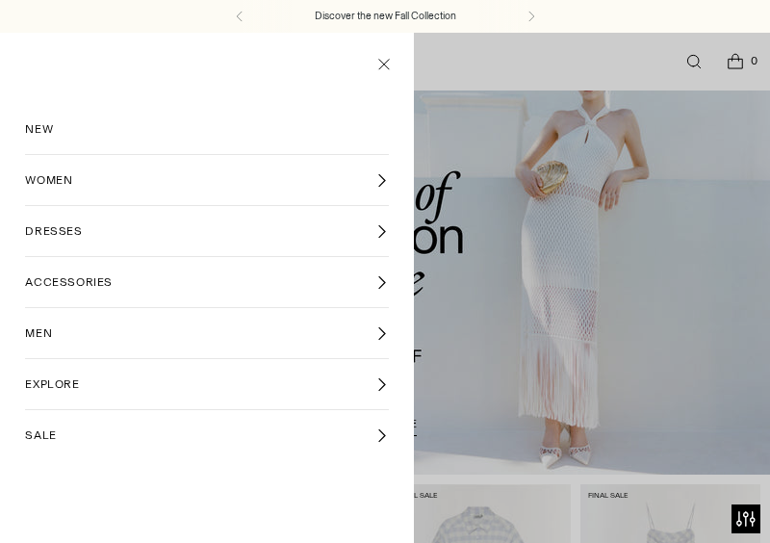  What do you see at coordinates (206, 282) in the screenshot?
I see `a: ACCESSORIES` at bounding box center [206, 282].